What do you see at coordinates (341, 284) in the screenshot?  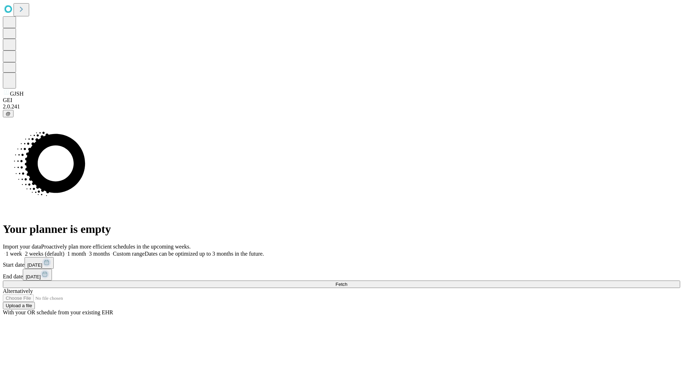 I see `span: Fetch` at bounding box center [341, 284].